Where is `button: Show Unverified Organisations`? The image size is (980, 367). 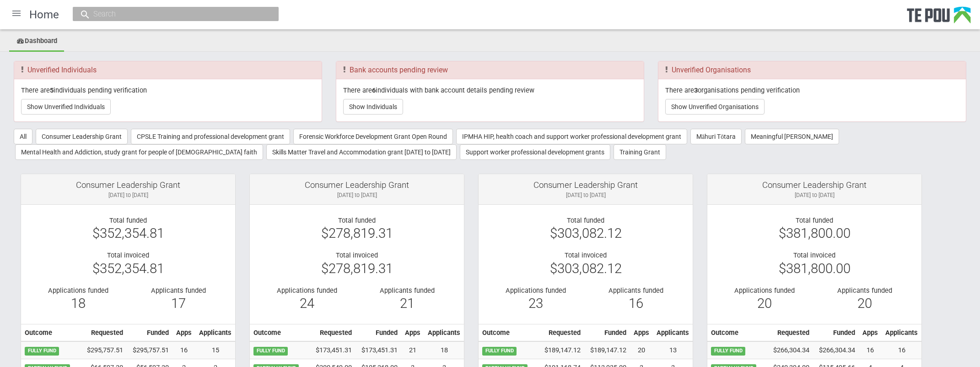 button: Show Unverified Organisations is located at coordinates (714, 107).